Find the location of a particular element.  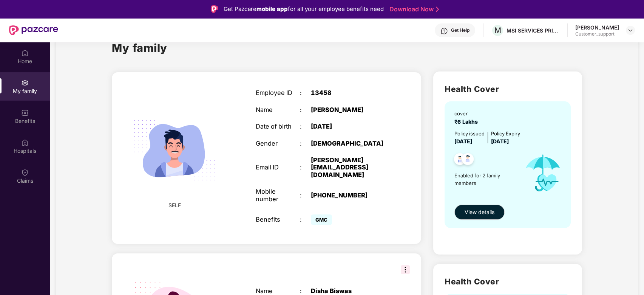

img: svg+xml;base64,PHN2ZyB3aWR0aD0iMzIiIGhlaWdodD0iMzIiIHZpZXdCb3g9IjAgMCAzMiAzMiIgZmlsbD0ibm9uZSIgeG... is located at coordinates (405, 270).